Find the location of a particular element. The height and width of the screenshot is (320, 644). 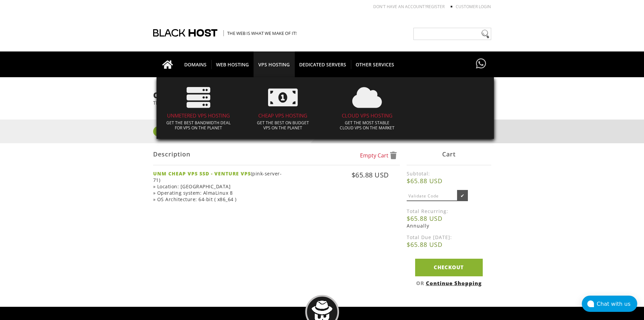

div: Cart is located at coordinates (449, 154).